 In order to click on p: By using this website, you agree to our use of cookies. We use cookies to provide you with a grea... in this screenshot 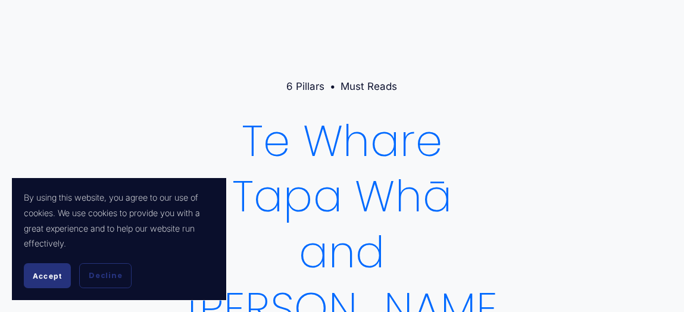, I will do `click(119, 220)`.